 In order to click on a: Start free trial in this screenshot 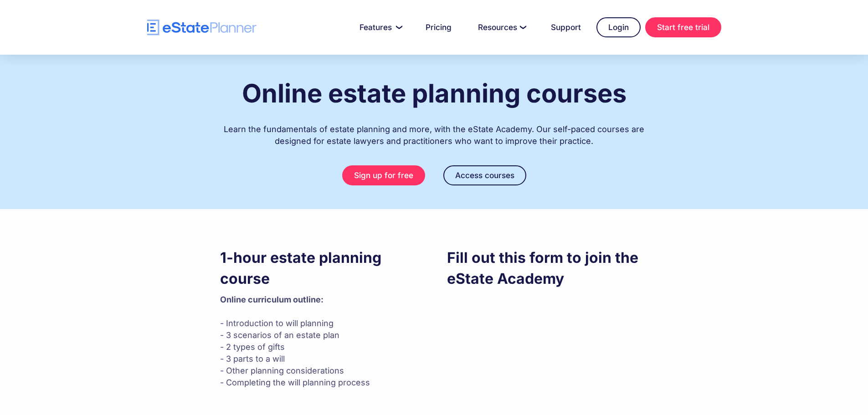, I will do `click(683, 27)`.